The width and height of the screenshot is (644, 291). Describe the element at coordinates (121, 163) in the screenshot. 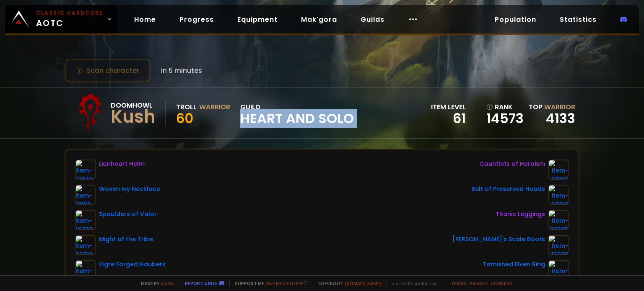

I see `div: Lionheart Helm` at that location.